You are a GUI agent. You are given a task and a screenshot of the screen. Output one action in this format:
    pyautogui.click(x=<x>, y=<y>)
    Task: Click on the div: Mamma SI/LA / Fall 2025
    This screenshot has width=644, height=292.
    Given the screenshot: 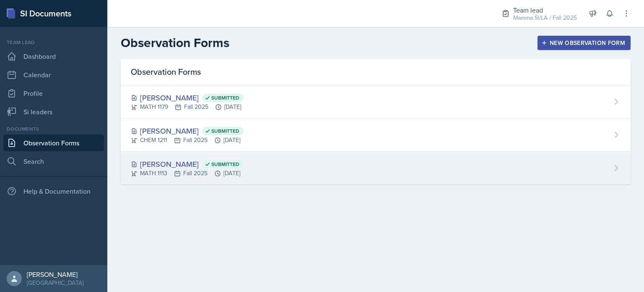 What is the action you would take?
    pyautogui.click(x=545, y=17)
    